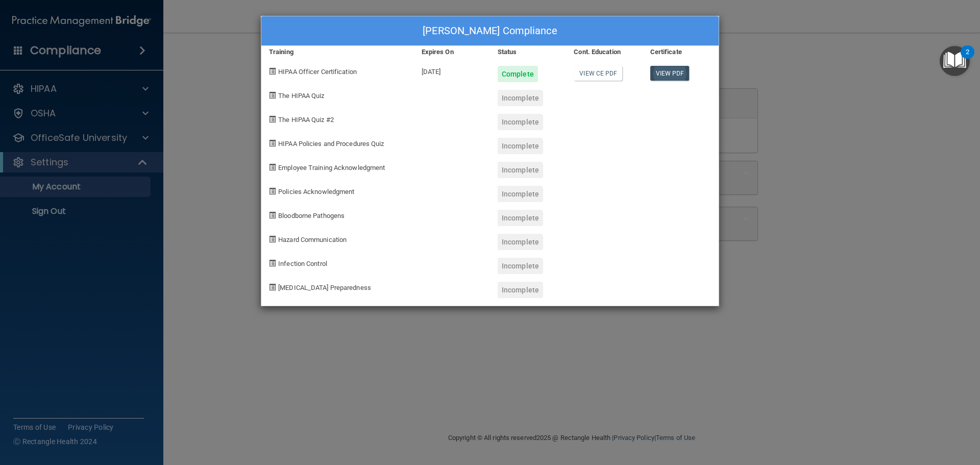 The image size is (980, 465). Describe the element at coordinates (528, 52) in the screenshot. I see `div: Status` at that location.